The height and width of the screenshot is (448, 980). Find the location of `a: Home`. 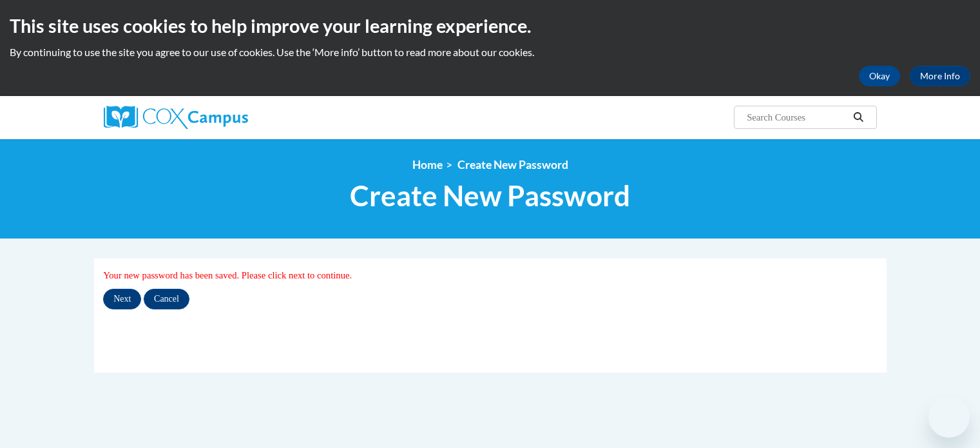

a: Home is located at coordinates (427, 164).